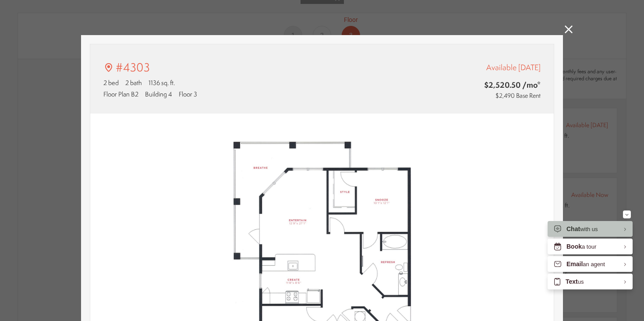 Image resolution: width=644 pixels, height=321 pixels. What do you see at coordinates (162, 82) in the screenshot?
I see `span: 1136 sq. ft.` at bounding box center [162, 82].